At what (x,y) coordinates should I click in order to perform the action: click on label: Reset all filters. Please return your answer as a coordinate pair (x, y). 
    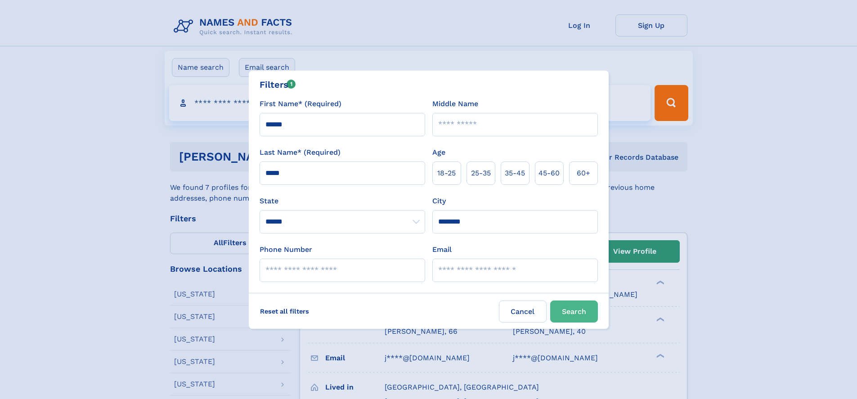
    Looking at the image, I should click on (284, 311).